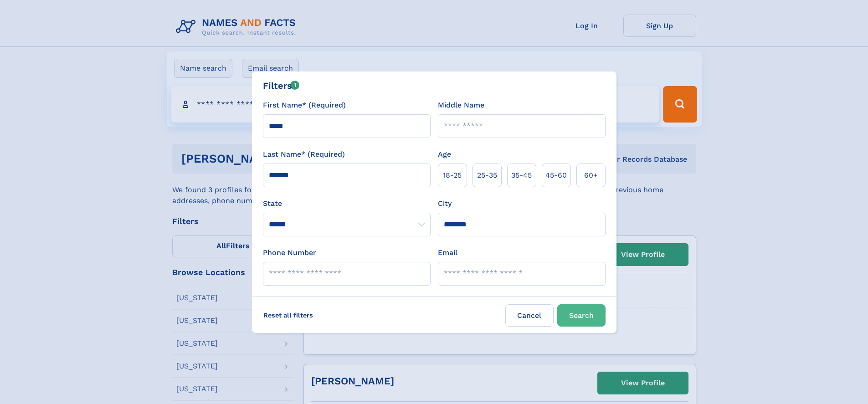  What do you see at coordinates (447, 253) in the screenshot?
I see `label: Email` at bounding box center [447, 253].